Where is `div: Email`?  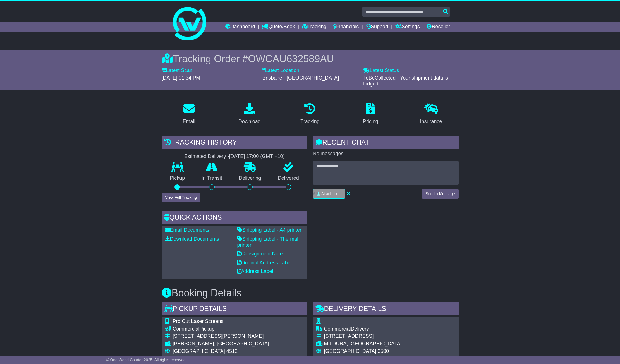
div: Email is located at coordinates (189, 121).